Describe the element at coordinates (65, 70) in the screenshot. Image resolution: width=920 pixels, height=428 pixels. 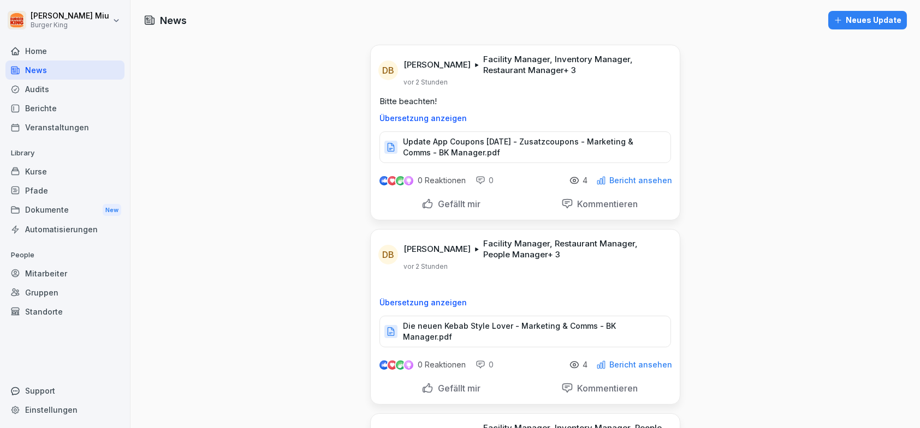
I see `div: News` at that location.